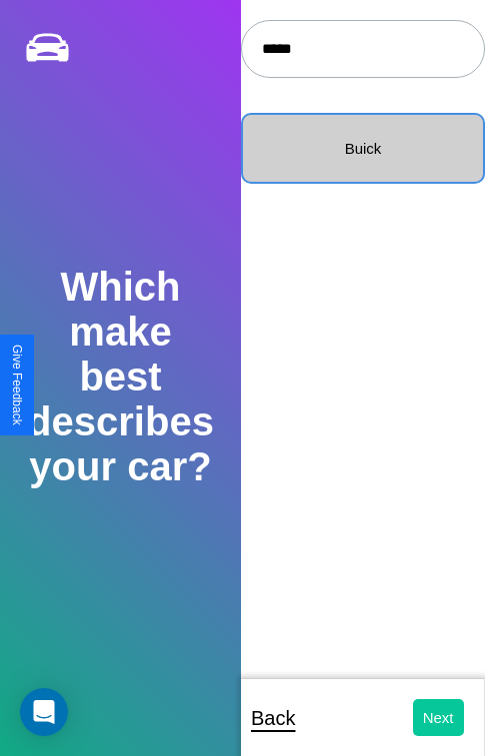 The width and height of the screenshot is (485, 756). Describe the element at coordinates (363, 148) in the screenshot. I see `p: Buick` at that location.